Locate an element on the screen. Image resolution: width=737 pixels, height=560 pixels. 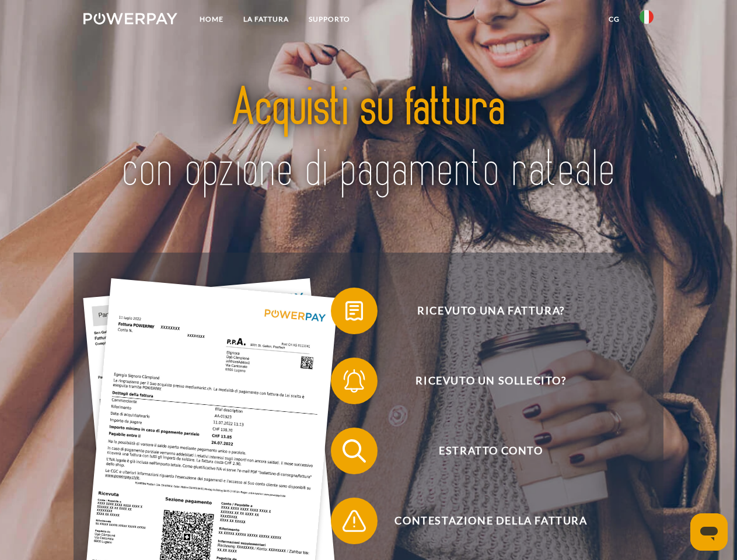
span: Ricevuto un sollecito? is located at coordinates (491, 381).